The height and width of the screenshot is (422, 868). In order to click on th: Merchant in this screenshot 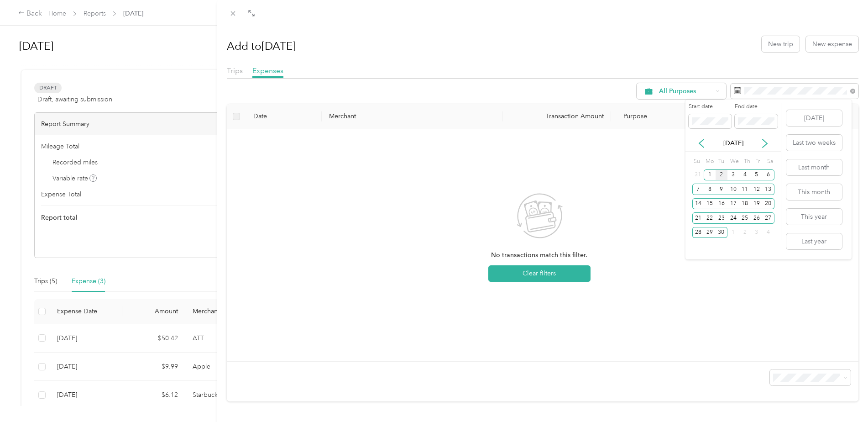, I will do `click(412, 117)`.